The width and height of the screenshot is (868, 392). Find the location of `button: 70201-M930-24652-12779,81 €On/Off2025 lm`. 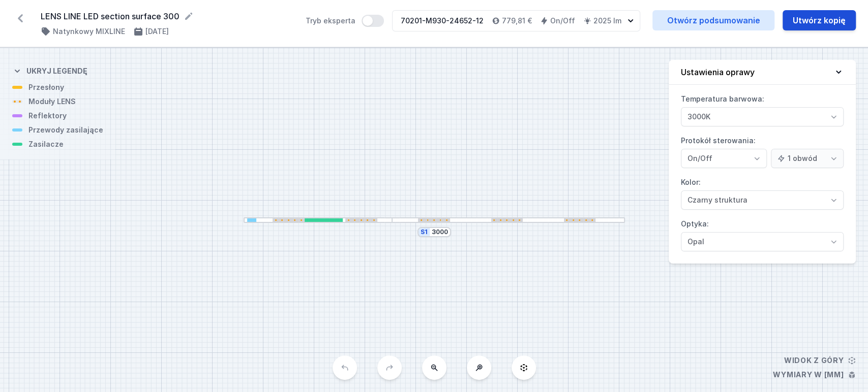

button: 70201-M930-24652-12779,81 €On/Off2025 lm is located at coordinates (516, 21).